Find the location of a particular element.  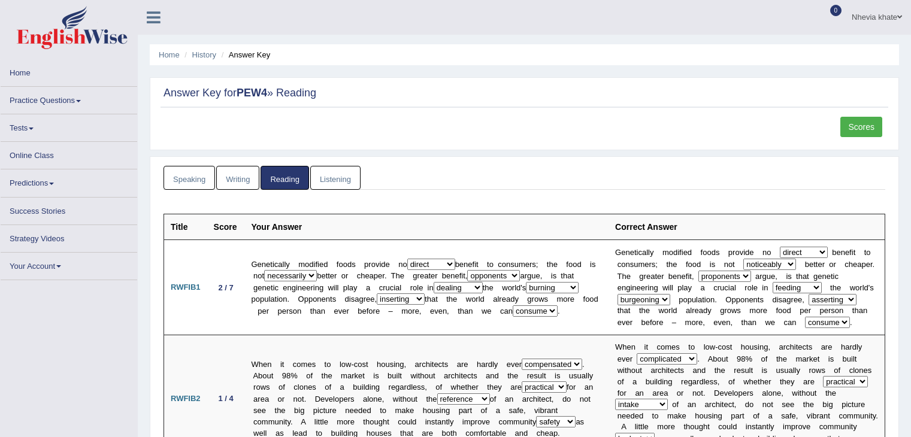

a: Your Account is located at coordinates (69, 264).